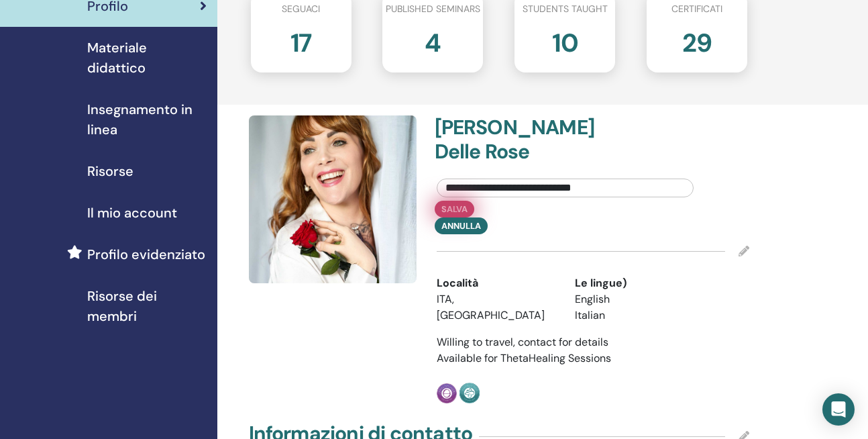 This screenshot has width=868, height=439. Describe the element at coordinates (300, 9) in the screenshot. I see `span: Seguaci` at that location.